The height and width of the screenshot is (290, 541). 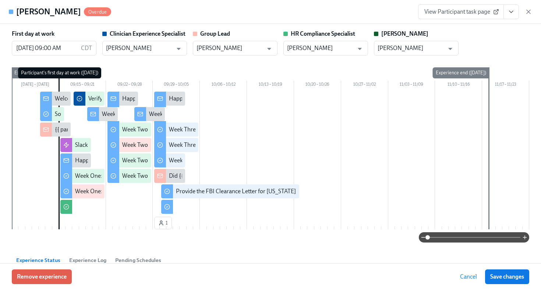 What do you see at coordinates (90, 145) in the screenshot?
I see `div: Slack Invites` at bounding box center [90, 145].